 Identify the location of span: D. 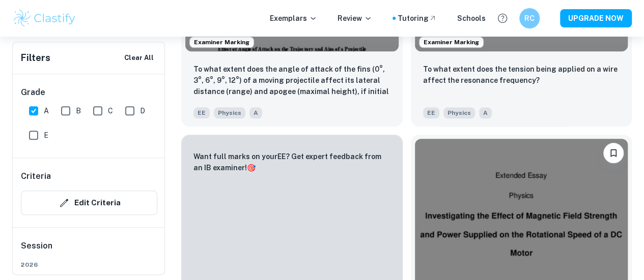
(143, 111).